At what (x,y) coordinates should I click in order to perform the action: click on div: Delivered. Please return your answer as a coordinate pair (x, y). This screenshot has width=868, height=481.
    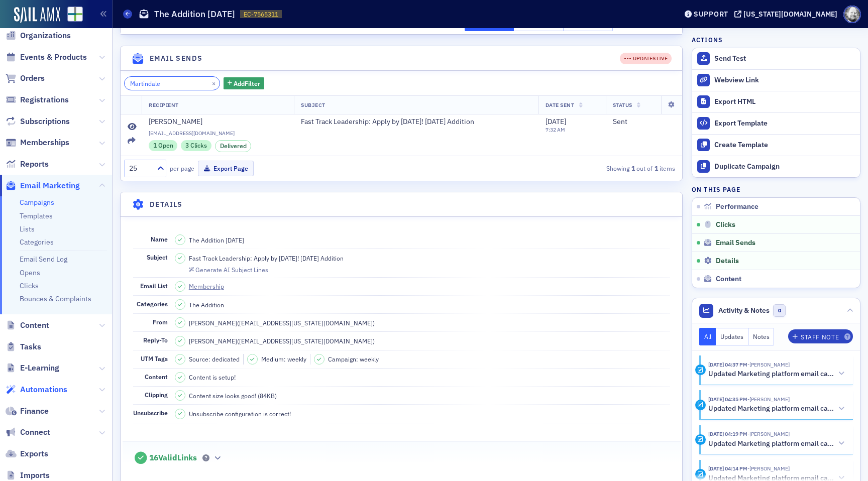
    Looking at the image, I should click on (233, 146).